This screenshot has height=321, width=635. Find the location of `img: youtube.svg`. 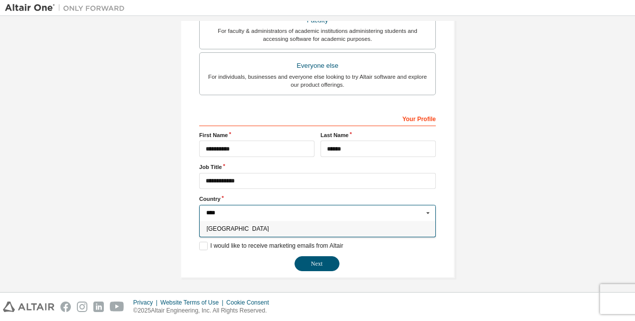

img: youtube.svg is located at coordinates (117, 307).